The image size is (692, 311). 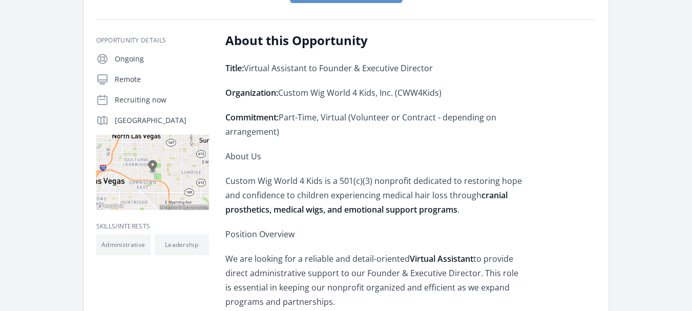 I want to click on p: Position Overview, so click(x=375, y=234).